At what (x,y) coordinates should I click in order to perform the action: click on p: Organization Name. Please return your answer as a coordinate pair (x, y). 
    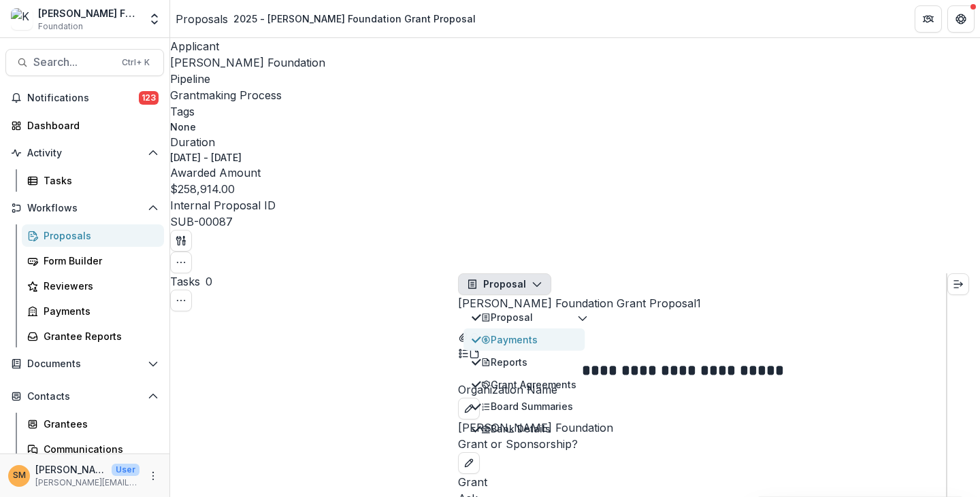
    Looking at the image, I should click on (701, 389).